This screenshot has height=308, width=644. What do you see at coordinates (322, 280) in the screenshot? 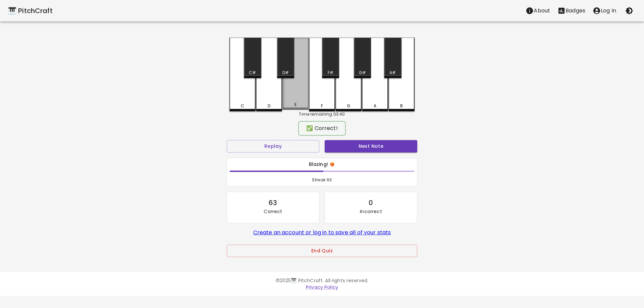
I see `p: © 2025 🎹 PitchCraft. All rights reserved.` at bounding box center [322, 280].